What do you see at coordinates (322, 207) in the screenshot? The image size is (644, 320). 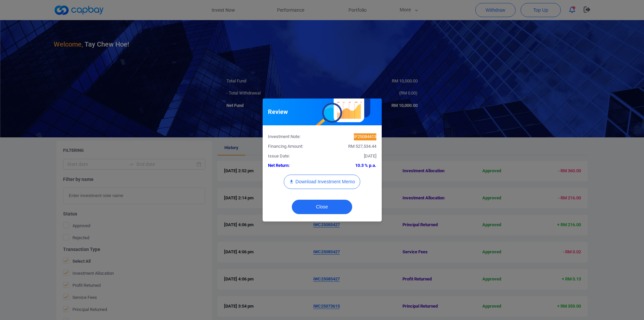 I see `button: Close` at bounding box center [322, 207].